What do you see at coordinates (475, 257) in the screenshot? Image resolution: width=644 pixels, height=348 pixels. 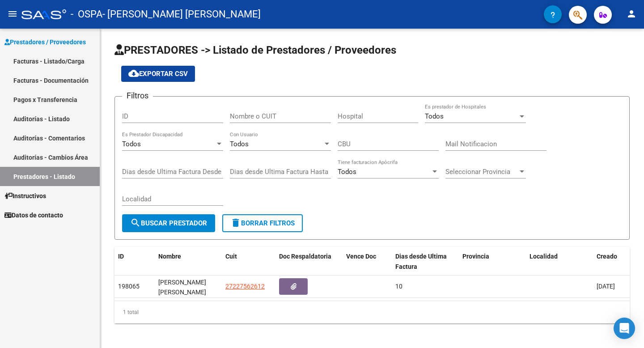 I see `span: Provincia` at bounding box center [475, 257].